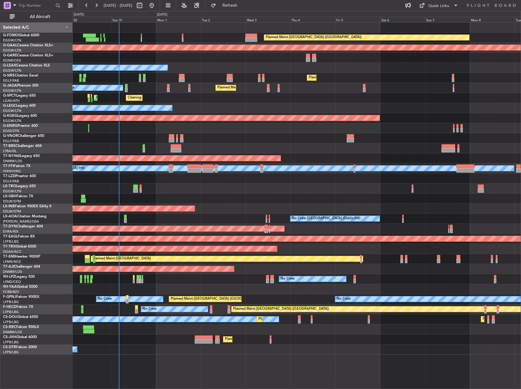 The image size is (521, 389). I want to click on span: CS-DTR, so click(9, 347).